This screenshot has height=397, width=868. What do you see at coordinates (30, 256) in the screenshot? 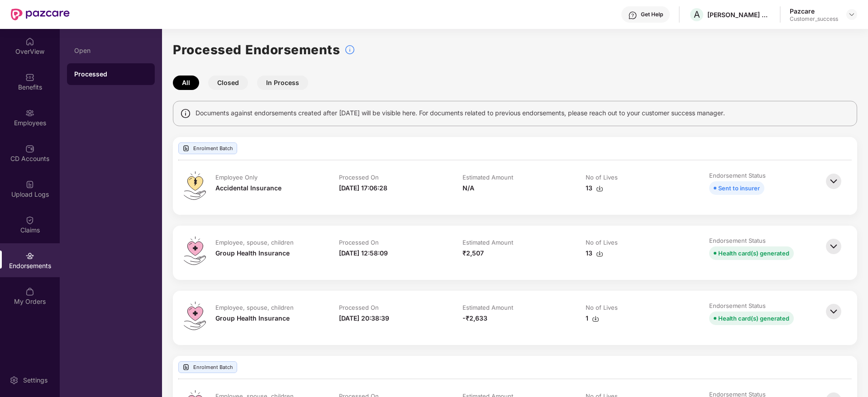
I see `img: svg+xml;base64,PHN2ZyBpZD0iRW5kb3JzZW1lbnRzIiB4bWxucz0iaHR0cDovL3d3dy53My5vcmcvMjAwMC9zdmciIHdpZH...` at bounding box center [30, 256].